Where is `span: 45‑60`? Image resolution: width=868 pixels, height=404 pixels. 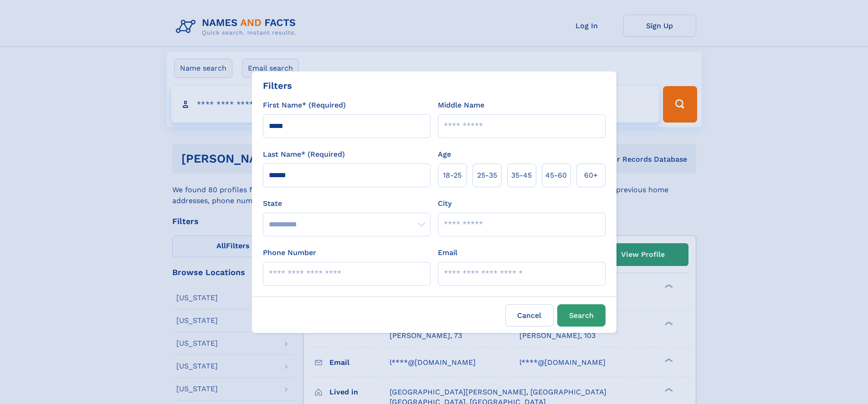
span: 45‑60 is located at coordinates (556, 176).